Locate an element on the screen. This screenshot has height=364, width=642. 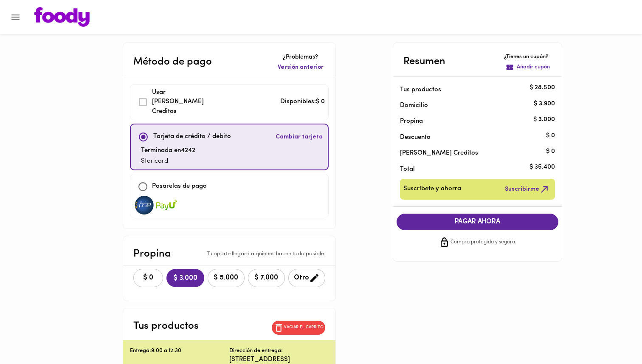
p: Entrega: 9:00 a 12:30 is located at coordinates (180, 351).